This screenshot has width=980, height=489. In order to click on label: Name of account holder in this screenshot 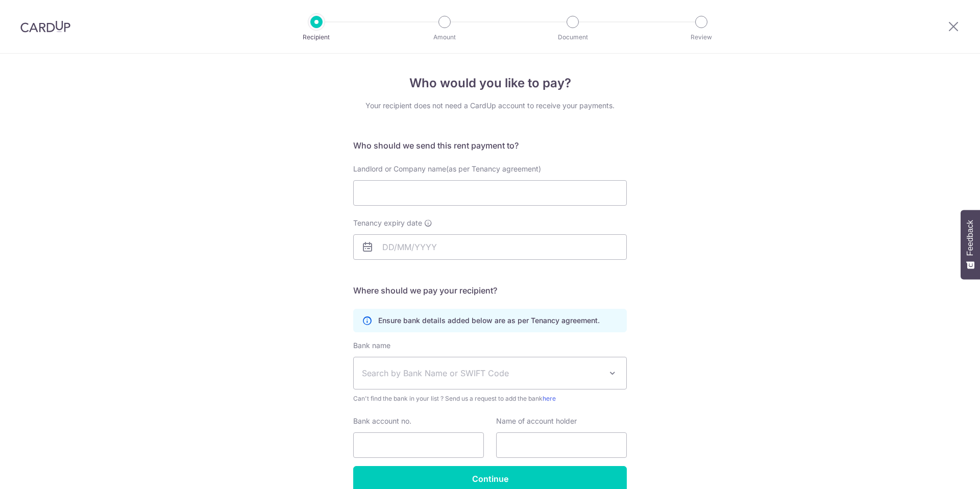, I will do `click(536, 421)`.